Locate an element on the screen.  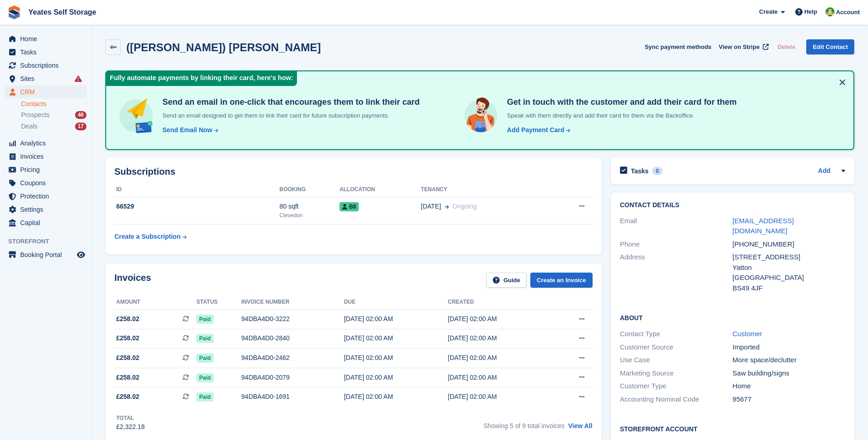
div: Customer Source is located at coordinates (676, 347).